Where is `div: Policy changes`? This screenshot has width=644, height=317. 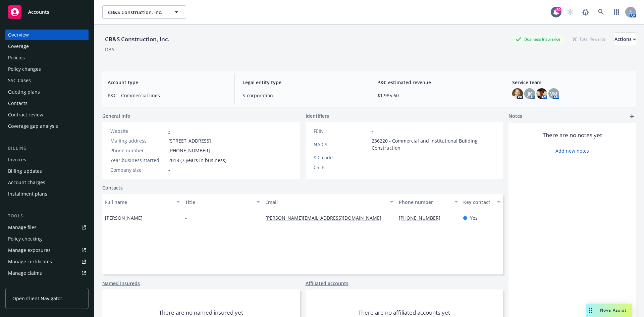
div: Policy changes is located at coordinates (25, 69).